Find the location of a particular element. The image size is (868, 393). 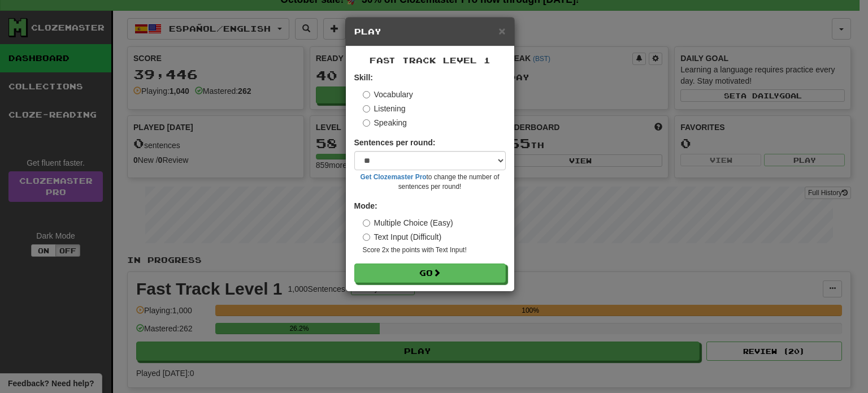

label: Speaking is located at coordinates (385, 122).